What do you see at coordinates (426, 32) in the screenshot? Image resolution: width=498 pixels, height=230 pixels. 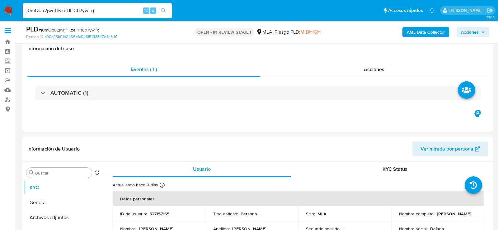 I see `button: AML Data Collector` at bounding box center [426, 32].